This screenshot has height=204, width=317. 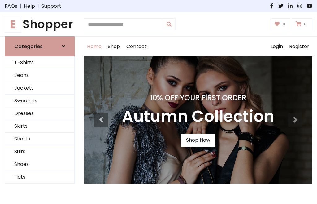 What do you see at coordinates (40, 126) in the screenshot?
I see `a: Skirts` at bounding box center [40, 126].